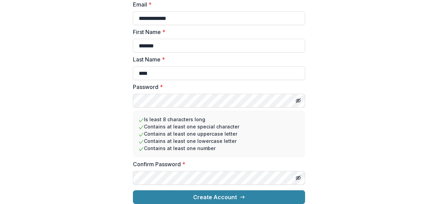  What do you see at coordinates (217, 32) in the screenshot?
I see `label: First Name` at bounding box center [217, 32].